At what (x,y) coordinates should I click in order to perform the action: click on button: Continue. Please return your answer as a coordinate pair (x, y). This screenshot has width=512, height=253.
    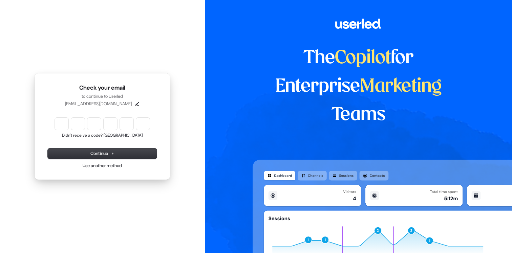
    Looking at the image, I should click on (102, 154).